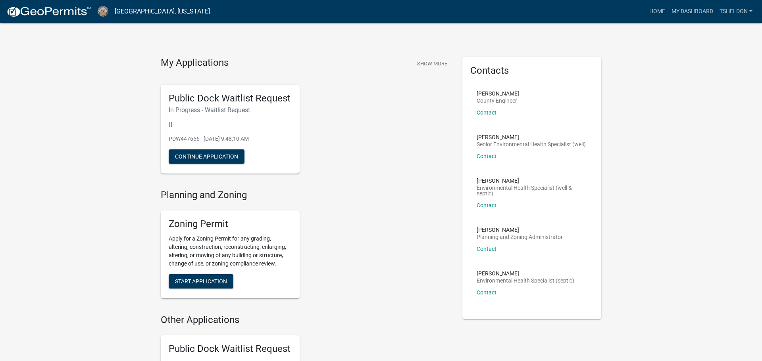 This screenshot has height=361, width=762. I want to click on p: Apply for a Zoning Permit for any grading, altering, construction, reconstructing, enlarging, alt..., so click(230, 251).